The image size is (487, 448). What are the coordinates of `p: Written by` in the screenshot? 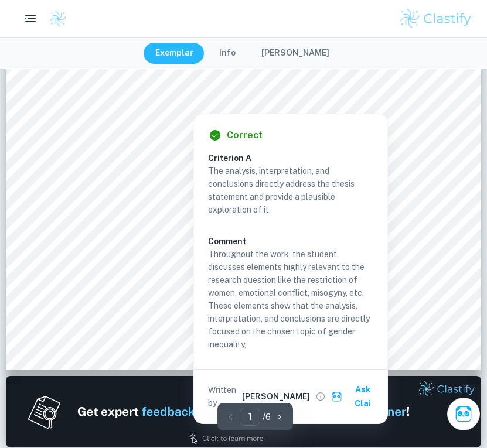 It's located at (224, 397).